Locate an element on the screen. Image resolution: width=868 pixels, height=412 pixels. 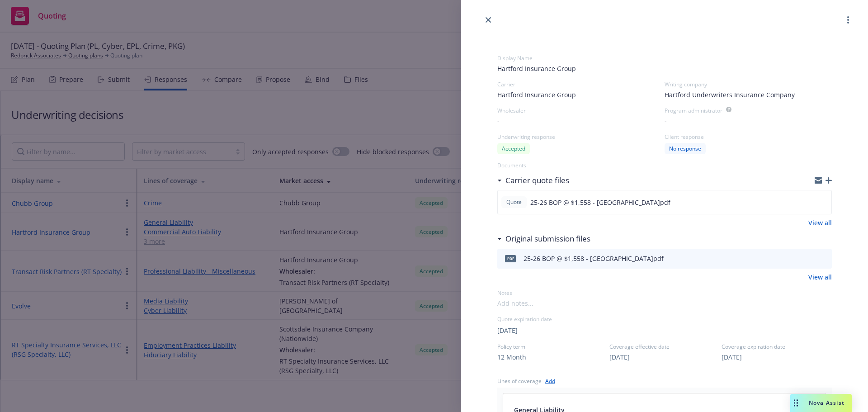
div: Notes is located at coordinates (665, 293).